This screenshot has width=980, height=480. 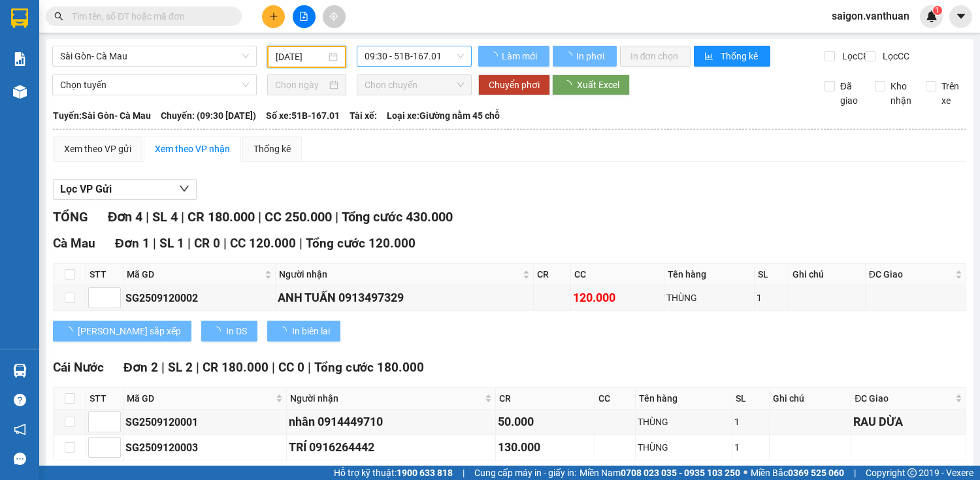 What do you see at coordinates (394, 473) in the screenshot?
I see `span: Hỗ trợ kỹ thuật:` at bounding box center [394, 473].